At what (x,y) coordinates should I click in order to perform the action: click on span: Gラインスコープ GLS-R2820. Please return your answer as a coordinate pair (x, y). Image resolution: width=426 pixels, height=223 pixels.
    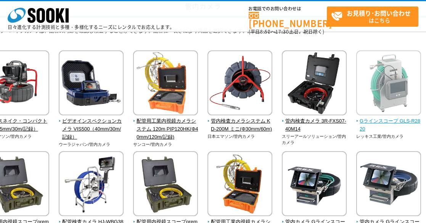
    Looking at the image, I should click on (388, 125).